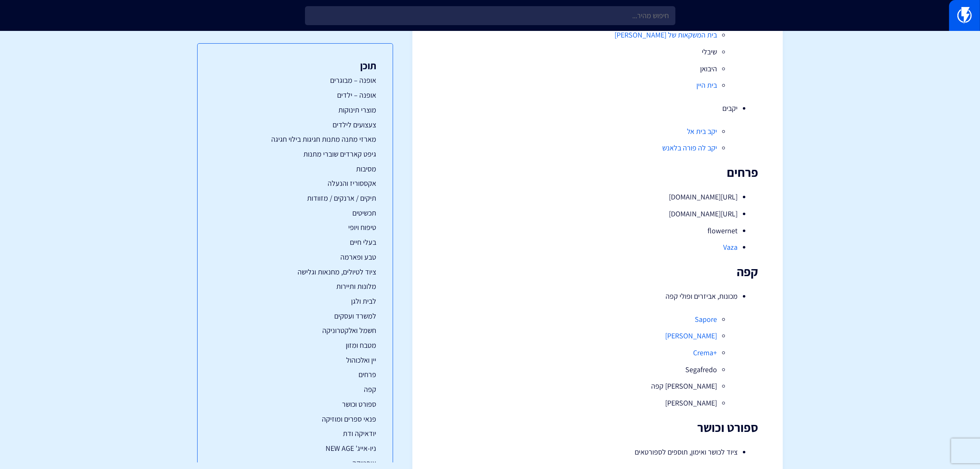 The image size is (980, 469). I want to click on a: Sapore, so click(706, 319).